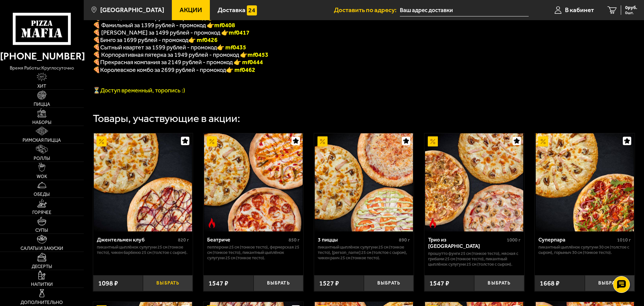 This screenshot has width=644, height=306. What do you see at coordinates (144, 40) in the screenshot?
I see `span: Бинго за 1699 рублей - промокод` at bounding box center [144, 40].